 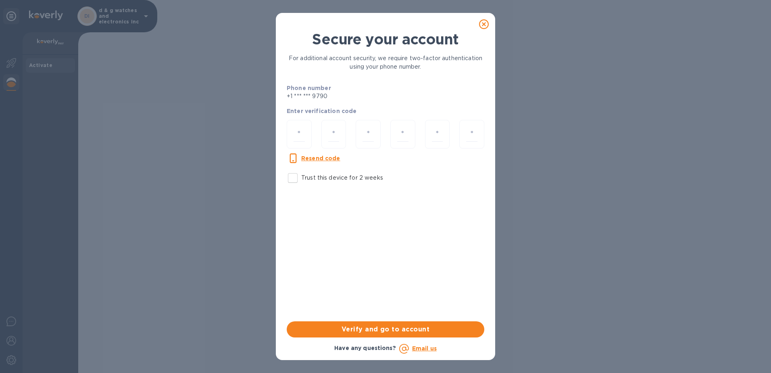 What do you see at coordinates (386, 39) in the screenshot?
I see `h1: Secure your account` at bounding box center [386, 39].